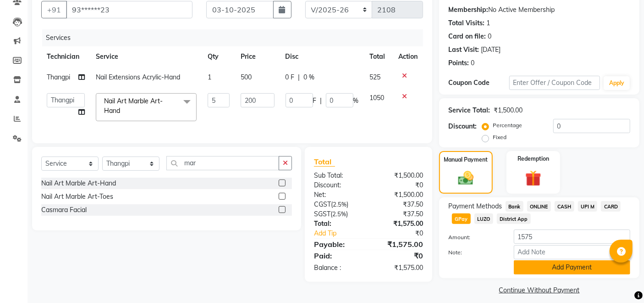 This screenshot has width=644, height=303. What do you see at coordinates (130, 9) in the screenshot?
I see `input: Search by Name/Mobile/Email/Code` at bounding box center [130, 9].